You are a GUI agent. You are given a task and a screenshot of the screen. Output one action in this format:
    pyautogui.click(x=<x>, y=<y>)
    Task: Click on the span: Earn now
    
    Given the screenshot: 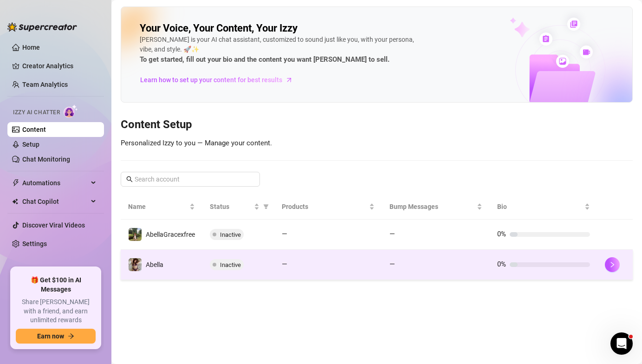 What is the action you would take?
    pyautogui.click(x=50, y=336)
    